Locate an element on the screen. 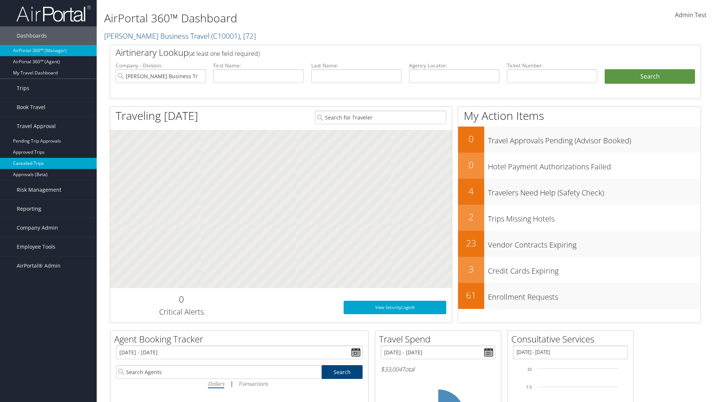 This screenshot has height=402, width=714. tspan: 10 is located at coordinates (530, 369).